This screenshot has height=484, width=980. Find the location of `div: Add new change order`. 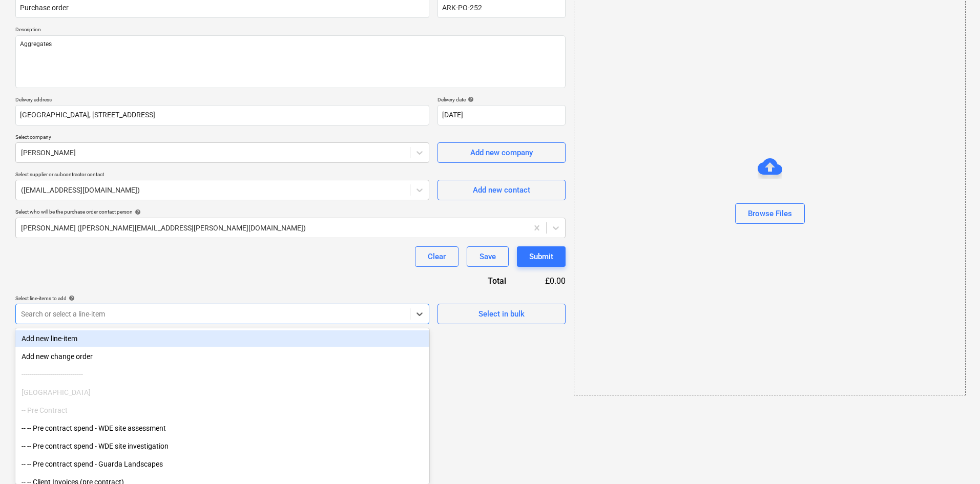

div: Add new change order is located at coordinates (222, 356).